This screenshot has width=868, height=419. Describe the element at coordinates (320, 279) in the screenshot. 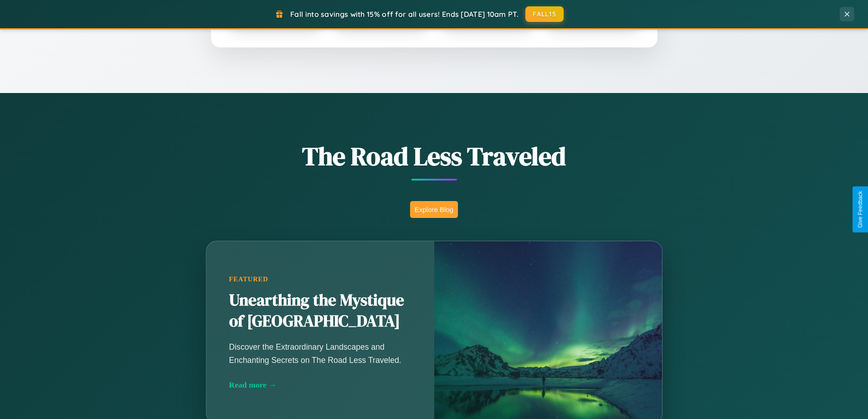

I see `div: Featured` at that location.